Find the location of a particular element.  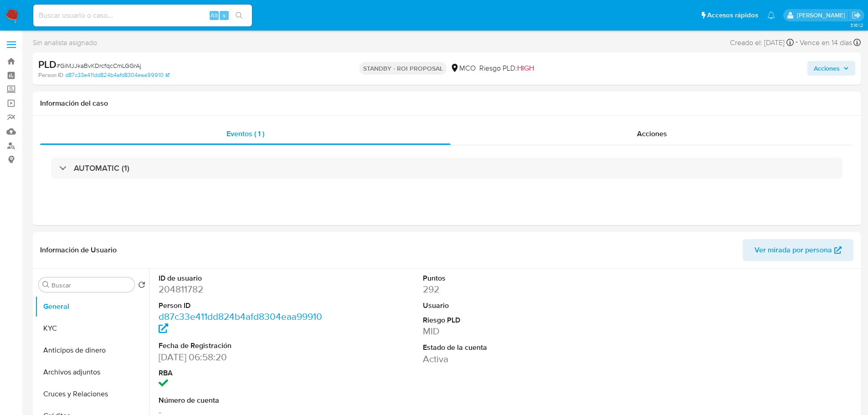

dt: Estado de la cuenta is located at coordinates (506, 348).